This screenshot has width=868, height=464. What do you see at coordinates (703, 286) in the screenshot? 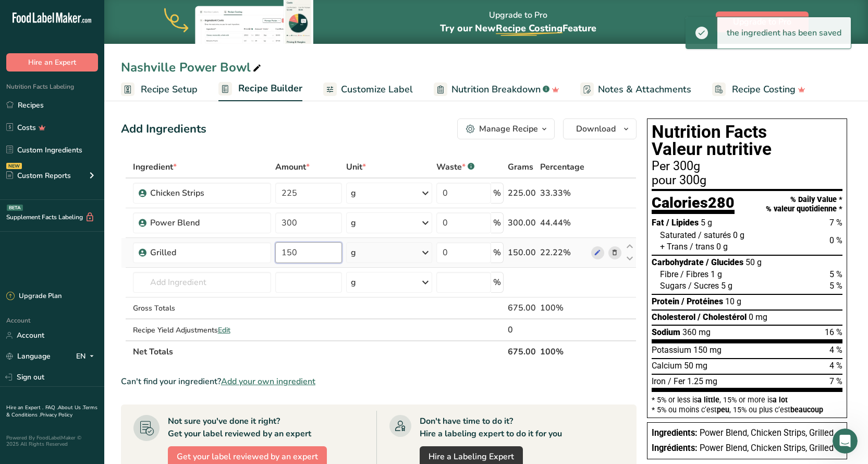
I see `span: / Sucres` at bounding box center [703, 286].